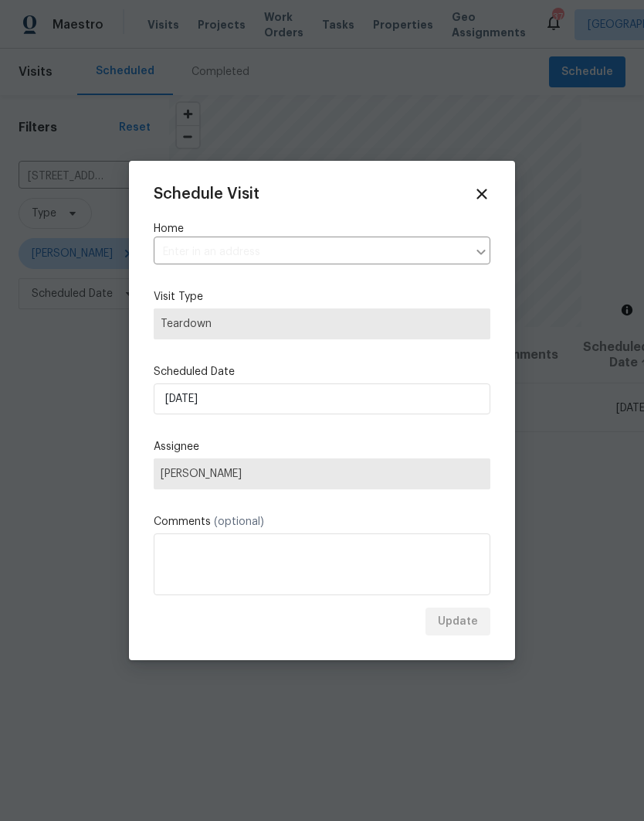  What do you see at coordinates (482, 194) in the screenshot?
I see `span: Close` at bounding box center [482, 194].